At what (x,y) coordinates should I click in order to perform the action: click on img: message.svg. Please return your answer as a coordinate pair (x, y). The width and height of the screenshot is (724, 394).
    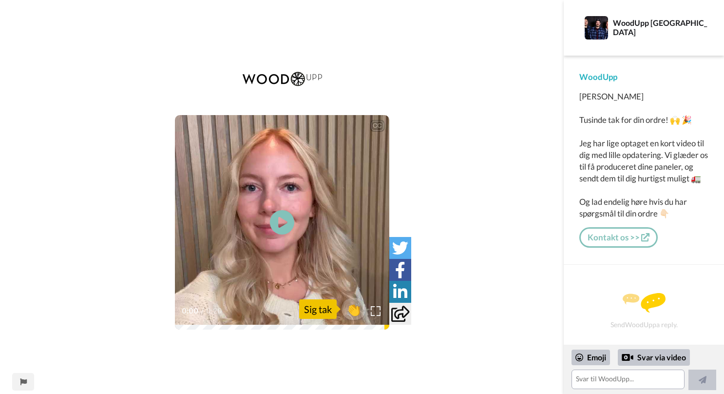
    Looking at the image, I should click on (644, 303).